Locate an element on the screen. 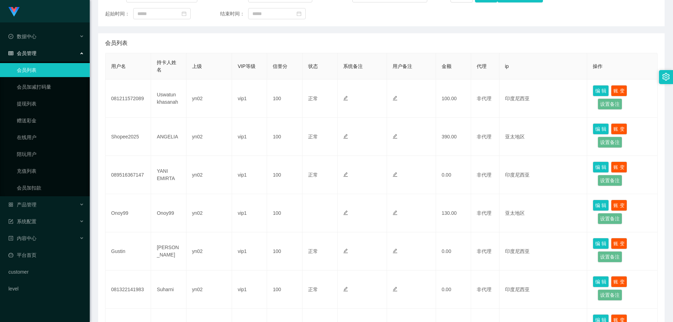 This screenshot has height=322, width=673. td: 130.00 is located at coordinates (453, 213).